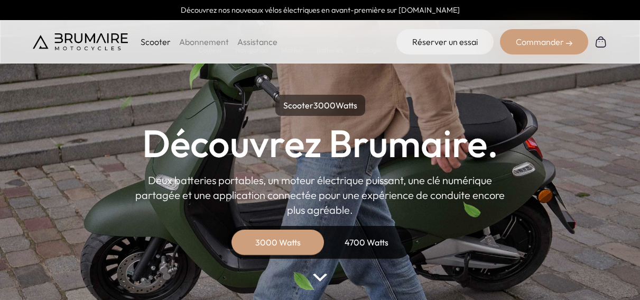  I want to click on p: Scooter Watts, so click(320, 105).